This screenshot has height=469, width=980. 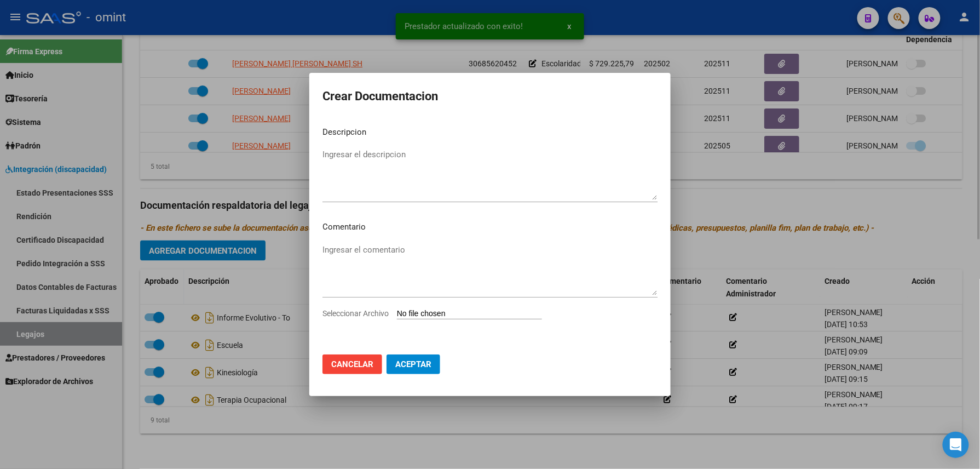 I want to click on p: Descripcion, so click(x=490, y=132).